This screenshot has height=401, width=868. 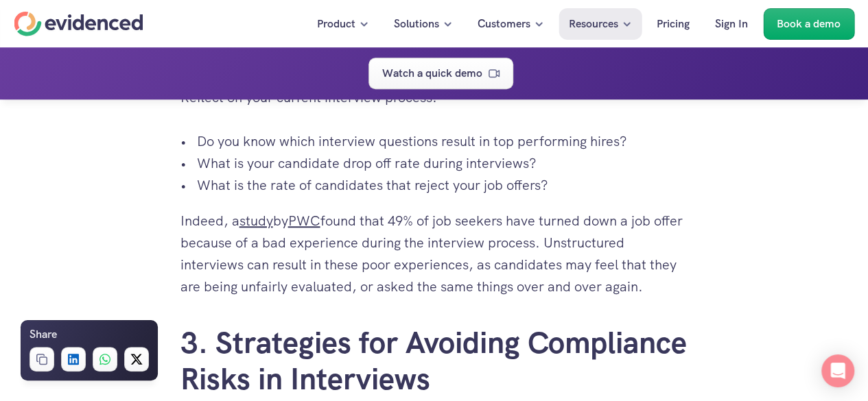 I want to click on div: Open Intercom Messenger, so click(x=838, y=371).